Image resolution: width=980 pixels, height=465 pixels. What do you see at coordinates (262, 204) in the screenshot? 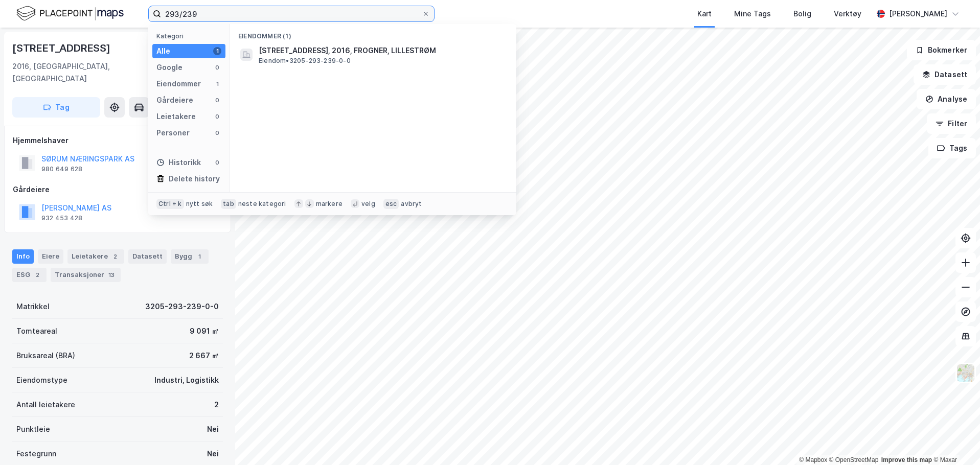
I see `div: neste kategori` at bounding box center [262, 204].